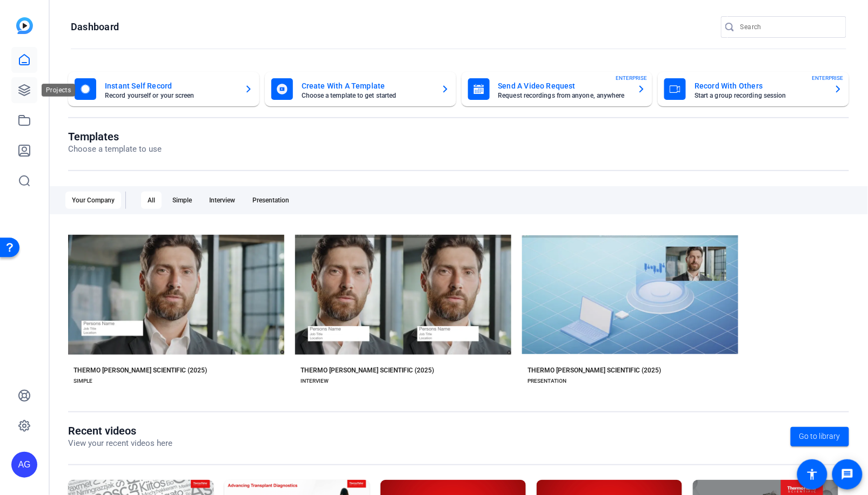 Image resolution: width=868 pixels, height=495 pixels. Describe the element at coordinates (93, 200) in the screenshot. I see `div: Your Company` at that location.